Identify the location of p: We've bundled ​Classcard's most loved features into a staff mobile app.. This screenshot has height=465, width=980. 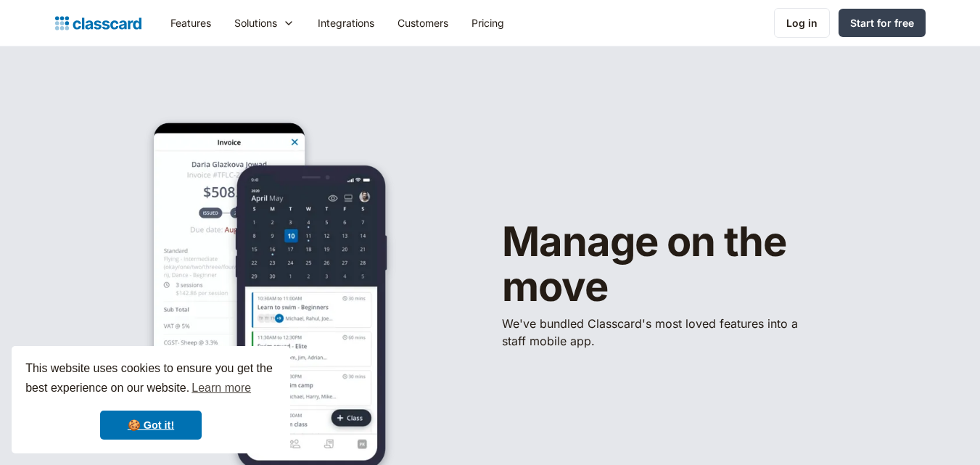
(654, 332).